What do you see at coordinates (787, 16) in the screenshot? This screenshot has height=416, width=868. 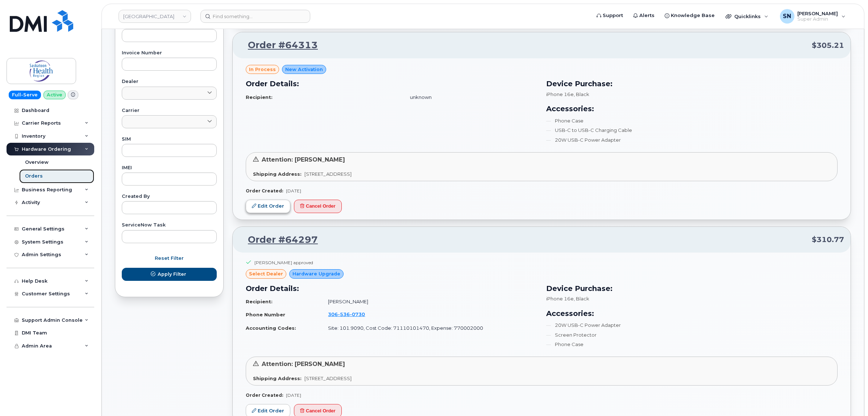 I see `span: SN` at bounding box center [787, 16].